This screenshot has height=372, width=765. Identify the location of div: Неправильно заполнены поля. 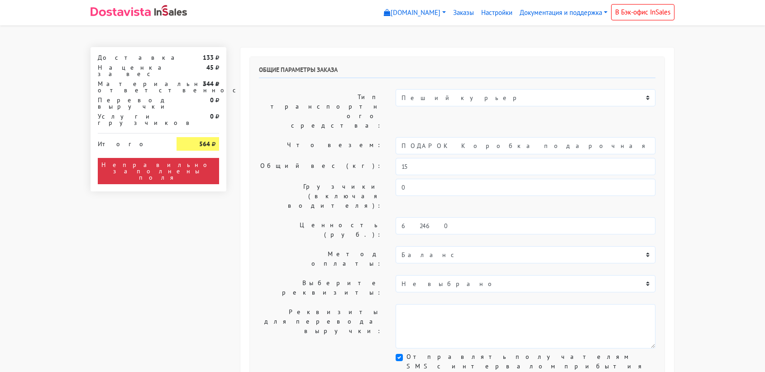
(158, 171).